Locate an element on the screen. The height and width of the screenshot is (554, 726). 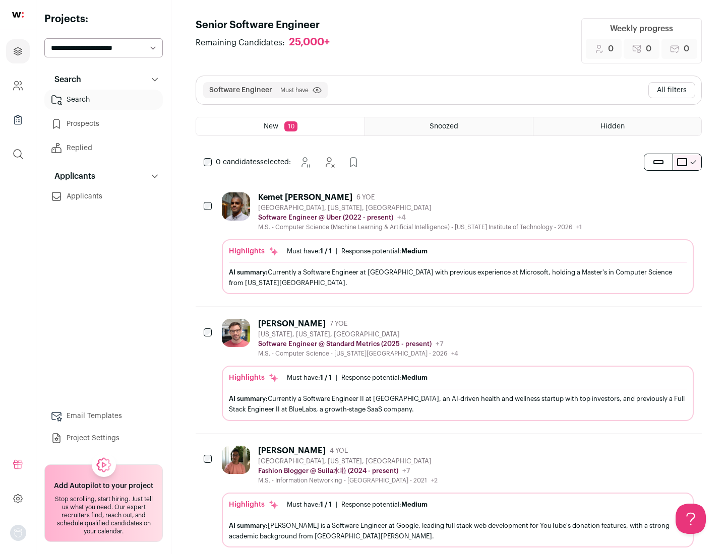
p: Applicants is located at coordinates (72, 176).